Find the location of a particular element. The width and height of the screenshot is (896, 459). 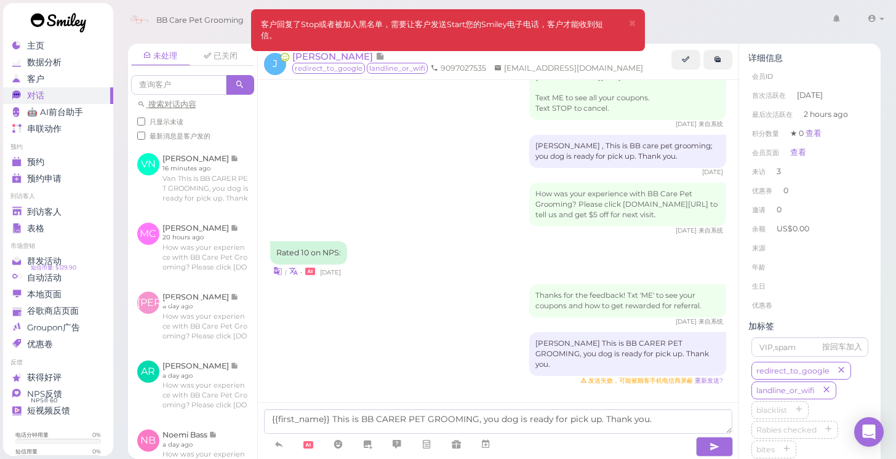

a: Groupon广告 is located at coordinates (58, 327).